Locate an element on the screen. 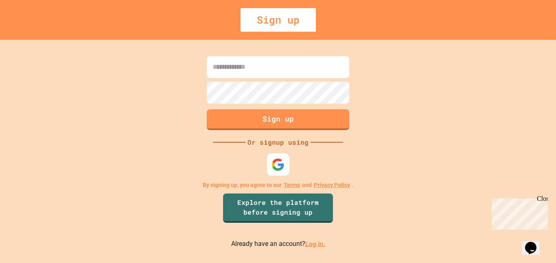 The height and width of the screenshot is (263, 556). img: google-icon.svg is located at coordinates (278, 164).